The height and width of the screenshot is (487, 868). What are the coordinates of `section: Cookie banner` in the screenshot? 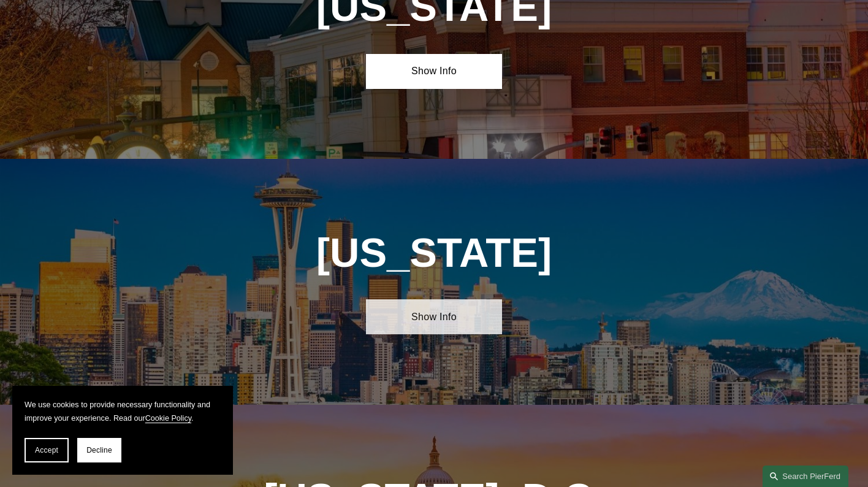 It's located at (122, 430).